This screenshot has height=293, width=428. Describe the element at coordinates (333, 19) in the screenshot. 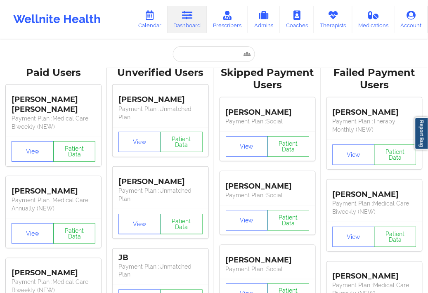

I see `a: Therapists` at that location.